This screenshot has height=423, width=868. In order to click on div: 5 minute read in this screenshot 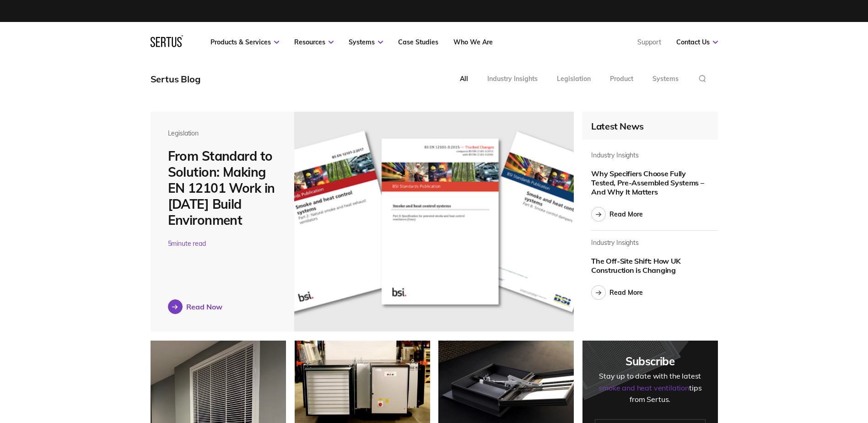, I will do `click(223, 244)`.